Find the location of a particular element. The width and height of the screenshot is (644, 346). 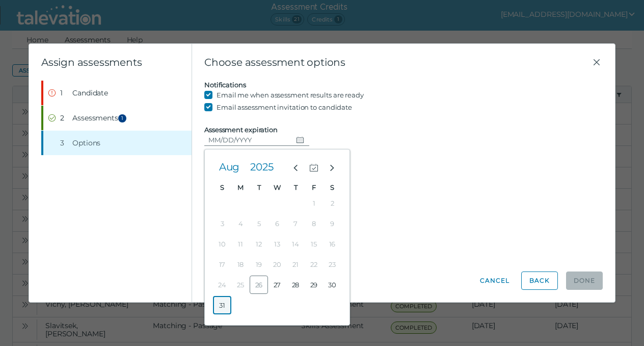

button: Current month is located at coordinates (314, 167).